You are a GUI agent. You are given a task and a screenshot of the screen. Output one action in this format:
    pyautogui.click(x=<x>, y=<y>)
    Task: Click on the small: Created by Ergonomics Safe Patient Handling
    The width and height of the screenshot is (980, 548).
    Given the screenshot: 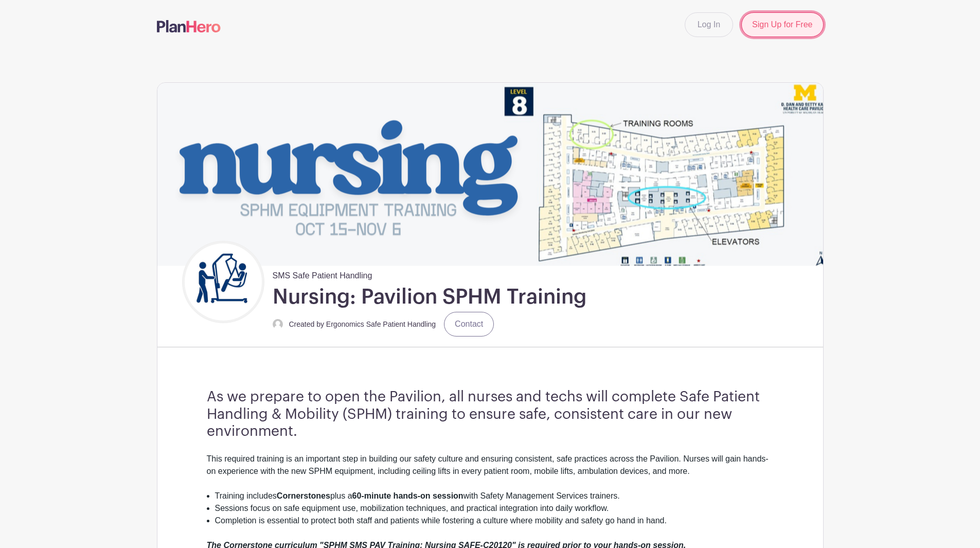 What is the action you would take?
    pyautogui.click(x=362, y=324)
    